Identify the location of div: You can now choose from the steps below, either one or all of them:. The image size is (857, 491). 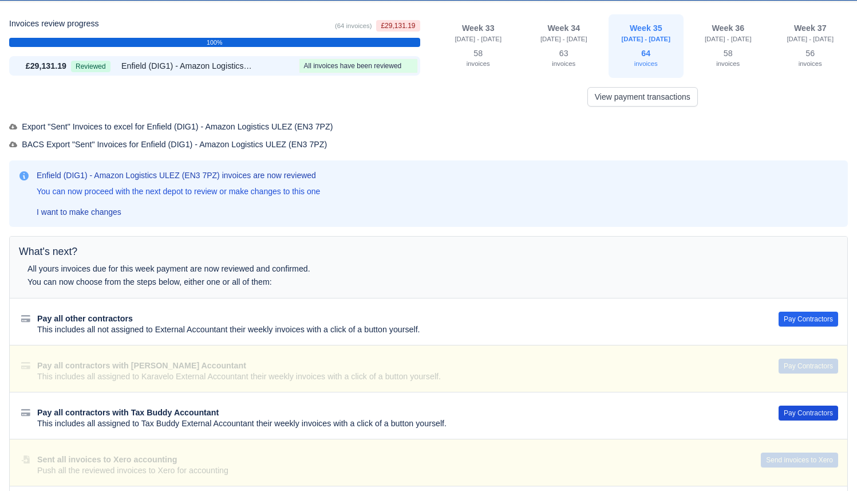
(326, 282).